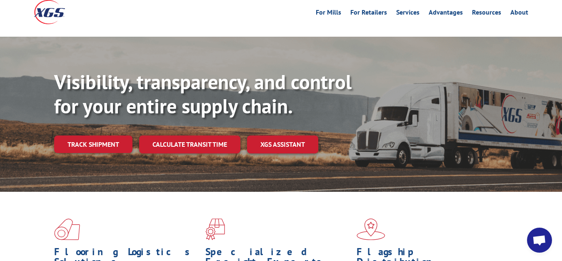  What do you see at coordinates (369, 14) in the screenshot?
I see `a: For Retailers` at bounding box center [369, 14].